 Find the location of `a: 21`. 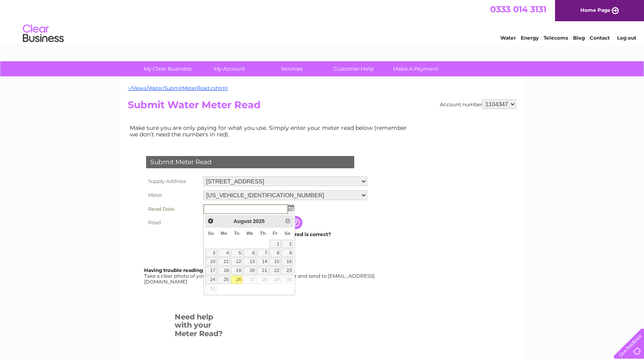

a: 21 is located at coordinates (263, 270).